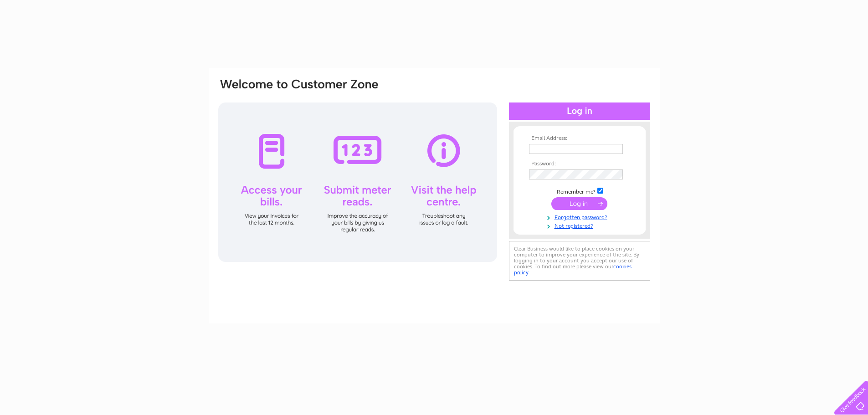  What do you see at coordinates (579, 260) in the screenshot?
I see `div: Clear Business would like to place cookies on your computer to improve your experience of the sit...` at bounding box center [579, 260].